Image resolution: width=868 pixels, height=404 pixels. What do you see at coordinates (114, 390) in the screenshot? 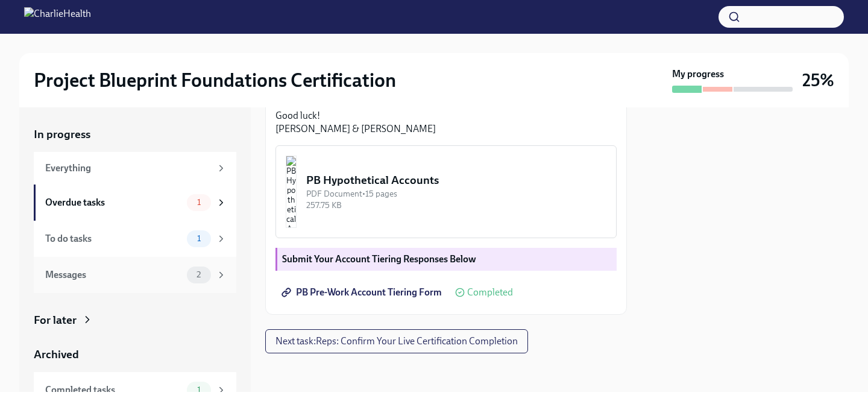
I see `div: Completed tasks` at bounding box center [114, 390].